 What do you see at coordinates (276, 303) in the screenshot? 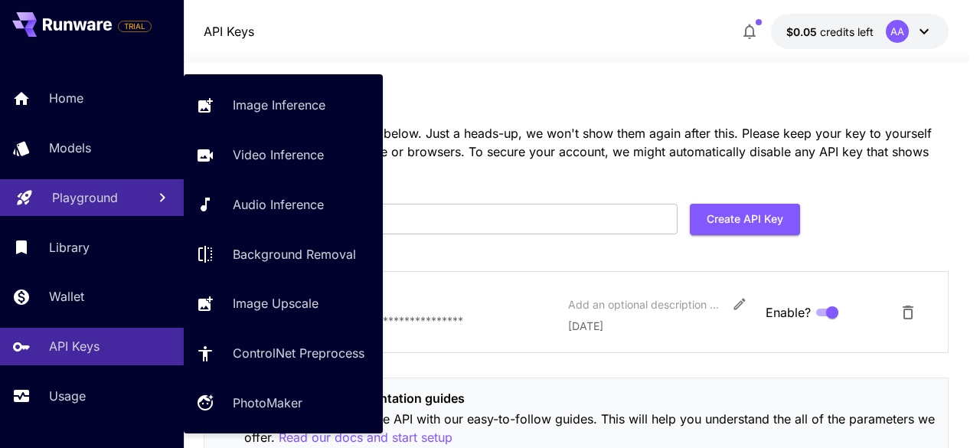
I see `p: Image Upscale` at bounding box center [276, 303].